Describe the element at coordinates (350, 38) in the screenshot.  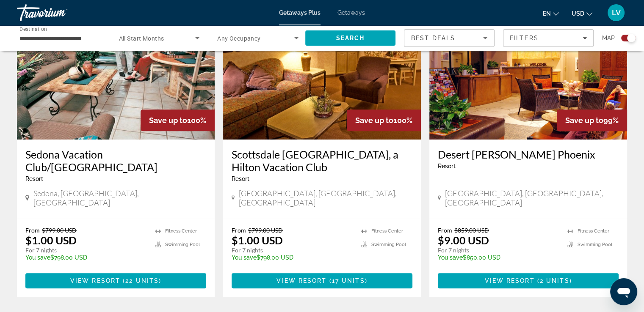
I see `span: Search` at that location.